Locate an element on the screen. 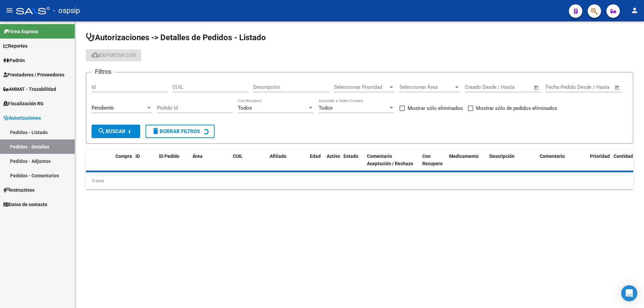 This screenshot has width=644, height=308. span: Activo is located at coordinates (334, 156).